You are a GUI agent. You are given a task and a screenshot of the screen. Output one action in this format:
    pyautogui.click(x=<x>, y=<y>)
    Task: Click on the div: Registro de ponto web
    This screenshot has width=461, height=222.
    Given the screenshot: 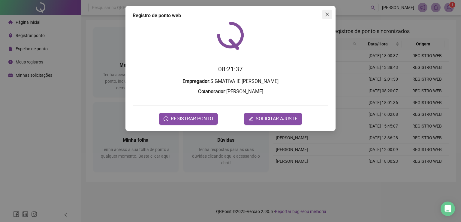 What is the action you would take?
    pyautogui.click(x=231, y=16)
    